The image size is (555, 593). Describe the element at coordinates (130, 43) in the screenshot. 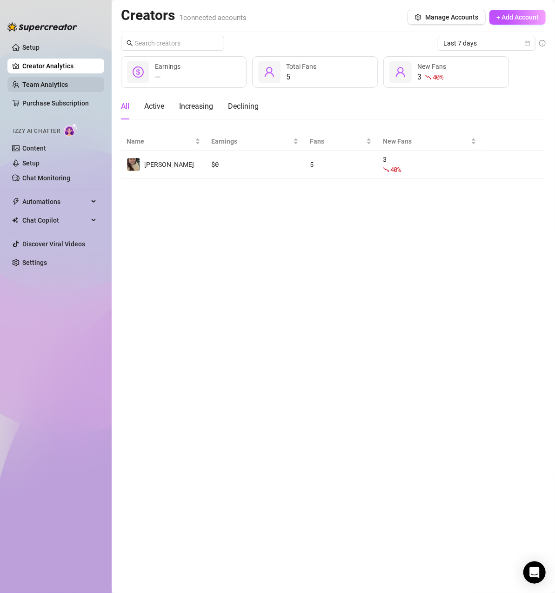

I see `span: search` at that location.